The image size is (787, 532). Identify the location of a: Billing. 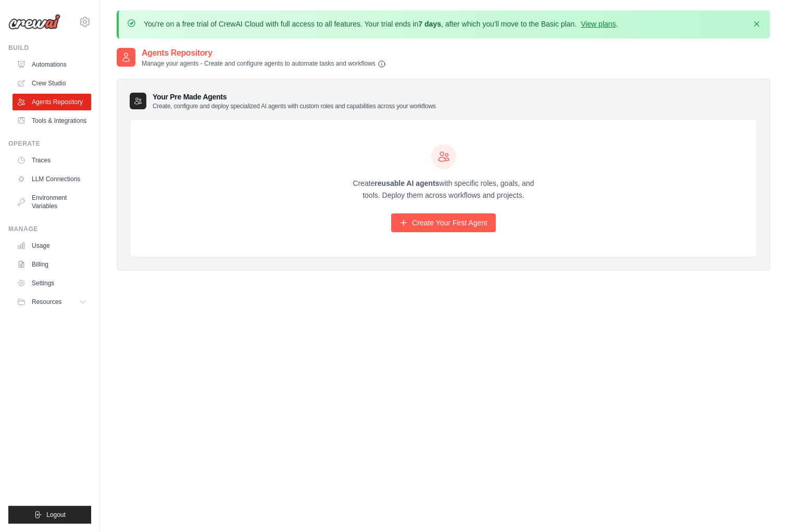
(52, 265).